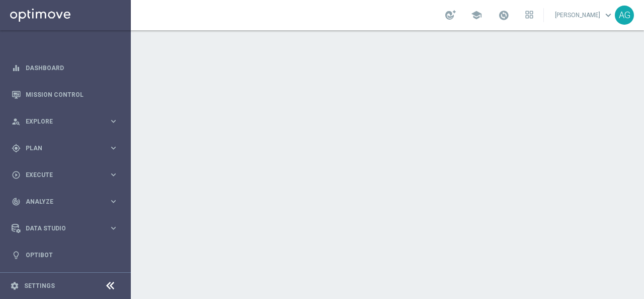 The width and height of the screenshot is (644, 299). What do you see at coordinates (65, 175) in the screenshot?
I see `button: play_circle_outline Execute keyboard_arrow_right` at bounding box center [65, 175].